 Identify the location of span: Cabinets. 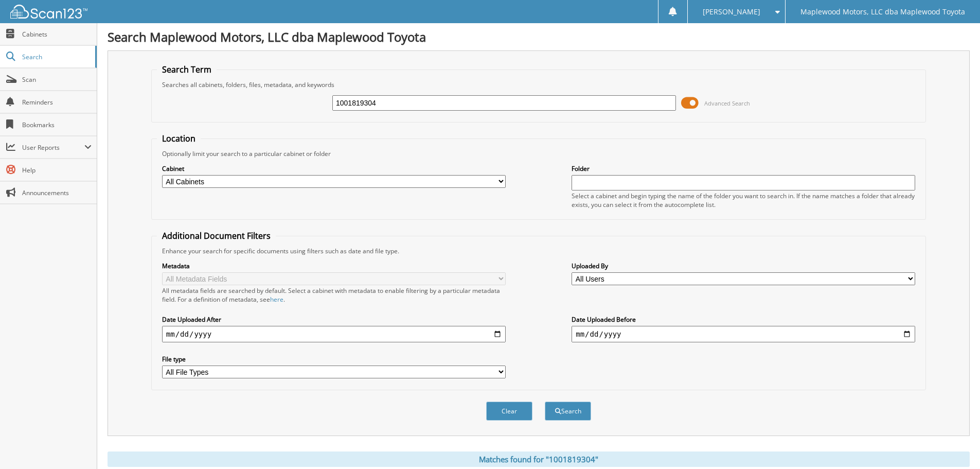
(57, 34).